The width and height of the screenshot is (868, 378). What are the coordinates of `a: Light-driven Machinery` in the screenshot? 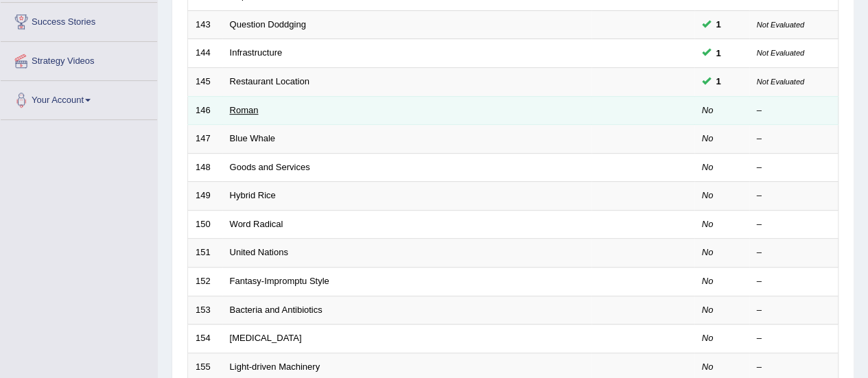 It's located at (275, 366).